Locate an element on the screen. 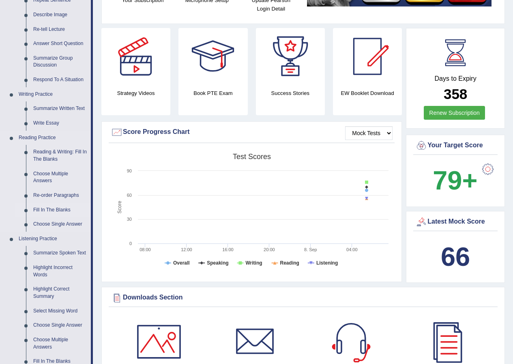 The height and width of the screenshot is (364, 513). tspan: Writing is located at coordinates (253, 263).